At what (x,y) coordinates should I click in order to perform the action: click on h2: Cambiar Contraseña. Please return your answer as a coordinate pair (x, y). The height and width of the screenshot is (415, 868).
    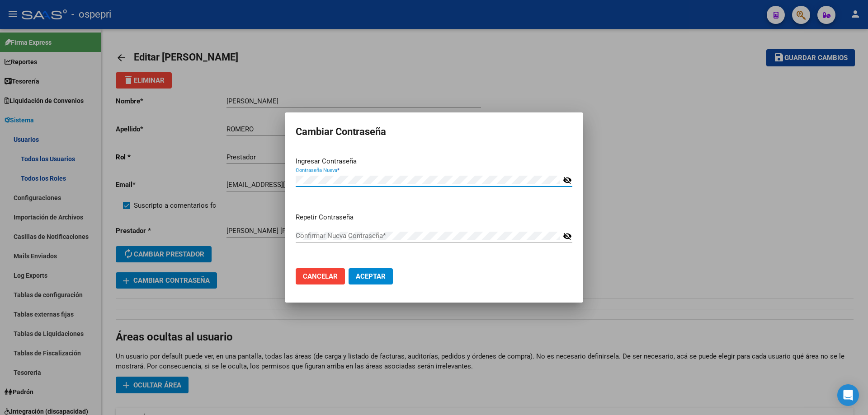
    Looking at the image, I should click on (434, 132).